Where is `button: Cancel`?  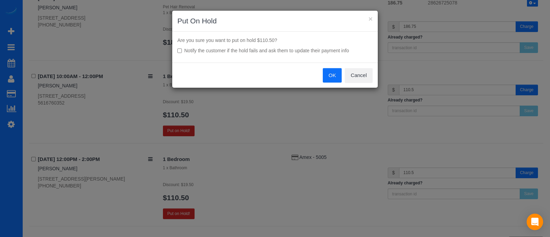
button: Cancel is located at coordinates (358, 75).